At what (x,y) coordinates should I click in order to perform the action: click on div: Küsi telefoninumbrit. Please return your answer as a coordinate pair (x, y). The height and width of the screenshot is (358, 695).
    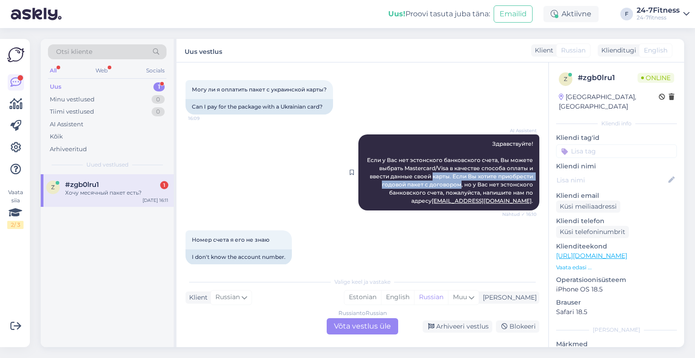
    Looking at the image, I should click on (592, 232).